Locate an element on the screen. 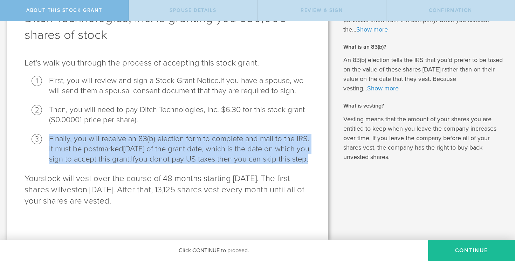 The height and width of the screenshot is (261, 515). li: First, you will review and sign a Stock Grant Notice. is located at coordinates (180, 86).